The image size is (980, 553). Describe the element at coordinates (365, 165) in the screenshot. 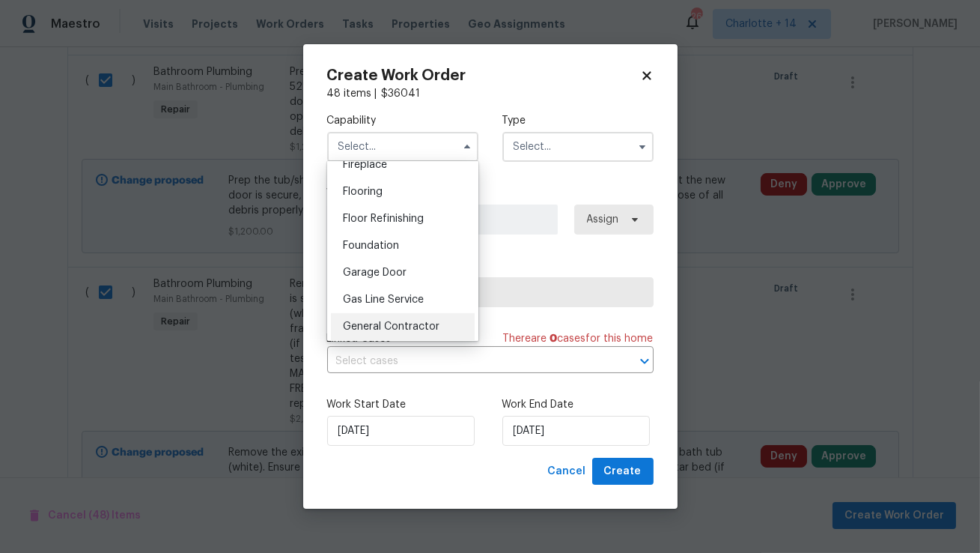

I see `span: Fireplace` at that location.